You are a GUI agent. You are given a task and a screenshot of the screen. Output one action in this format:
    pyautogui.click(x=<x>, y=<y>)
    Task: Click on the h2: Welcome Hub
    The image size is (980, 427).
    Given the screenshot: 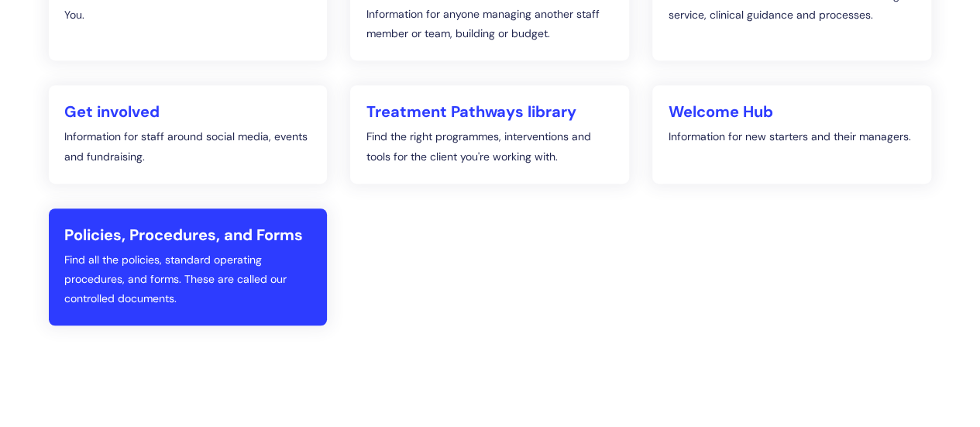 What is the action you would take?
    pyautogui.click(x=791, y=112)
    